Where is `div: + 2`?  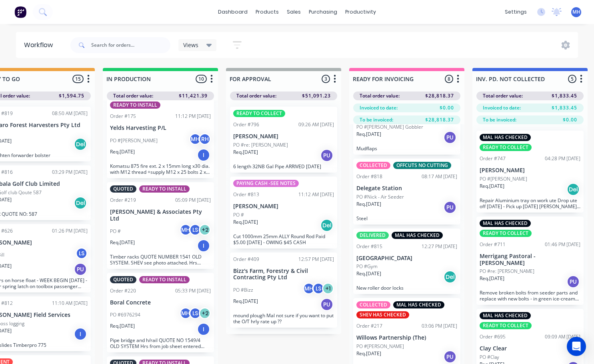
div: + 2 is located at coordinates (205, 313).